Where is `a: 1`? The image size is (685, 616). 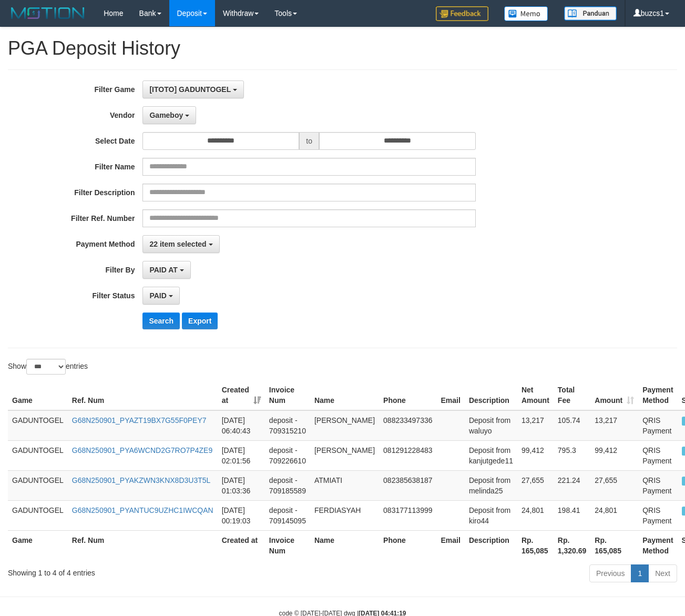 a: 1 is located at coordinates (640, 573).